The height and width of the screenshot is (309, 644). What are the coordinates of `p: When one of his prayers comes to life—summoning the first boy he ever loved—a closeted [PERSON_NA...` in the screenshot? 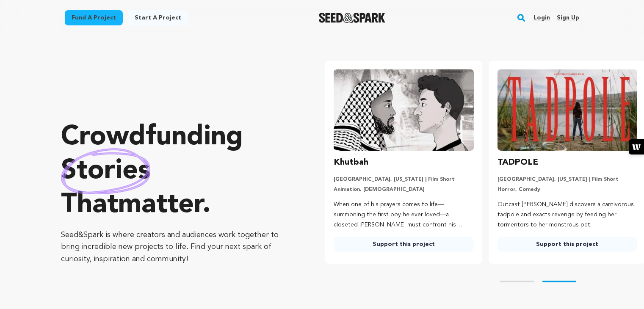 It's located at (403, 214).